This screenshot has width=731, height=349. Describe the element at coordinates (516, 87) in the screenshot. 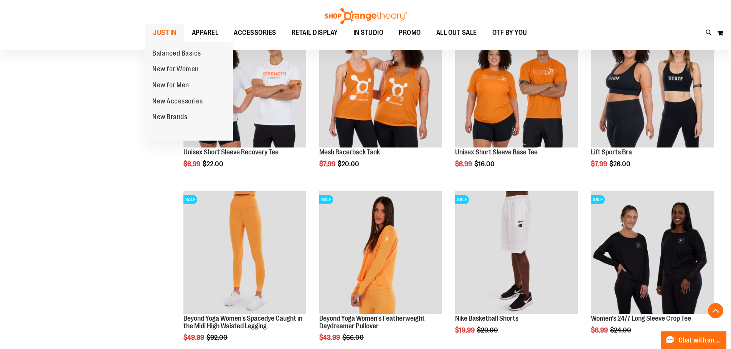

I see `a: Product image for Unisex Short Sleeve Base TeeSALE` at that location.